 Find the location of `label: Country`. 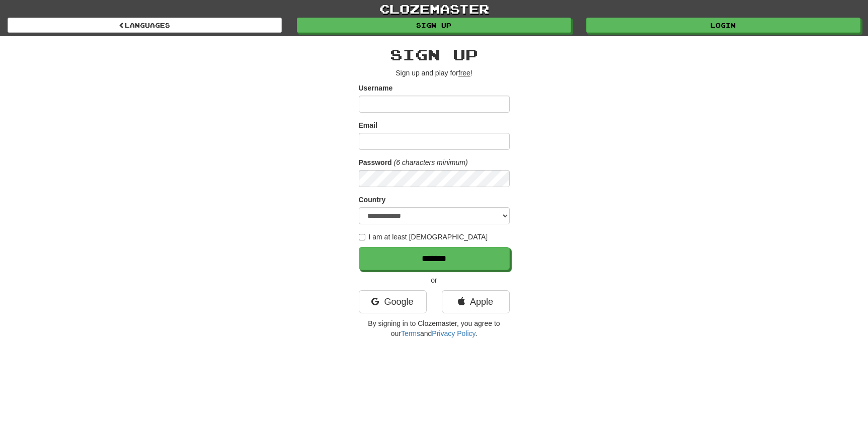

label: Country is located at coordinates (372, 200).